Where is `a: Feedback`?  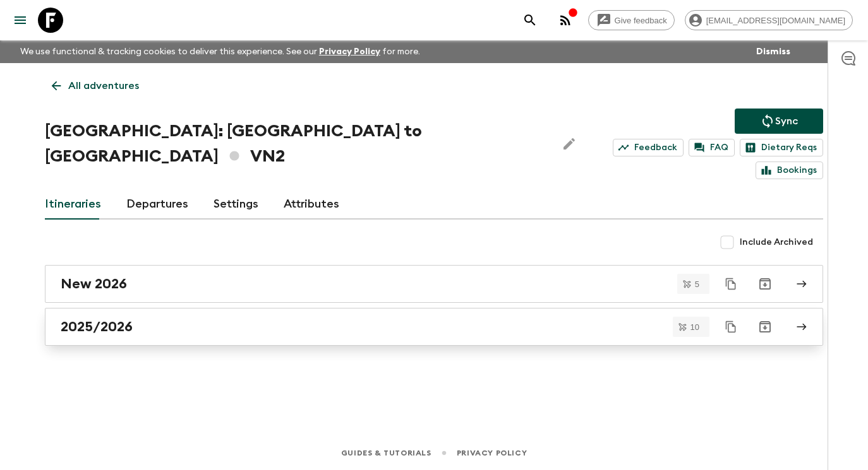 a: Feedback is located at coordinates (648, 148).